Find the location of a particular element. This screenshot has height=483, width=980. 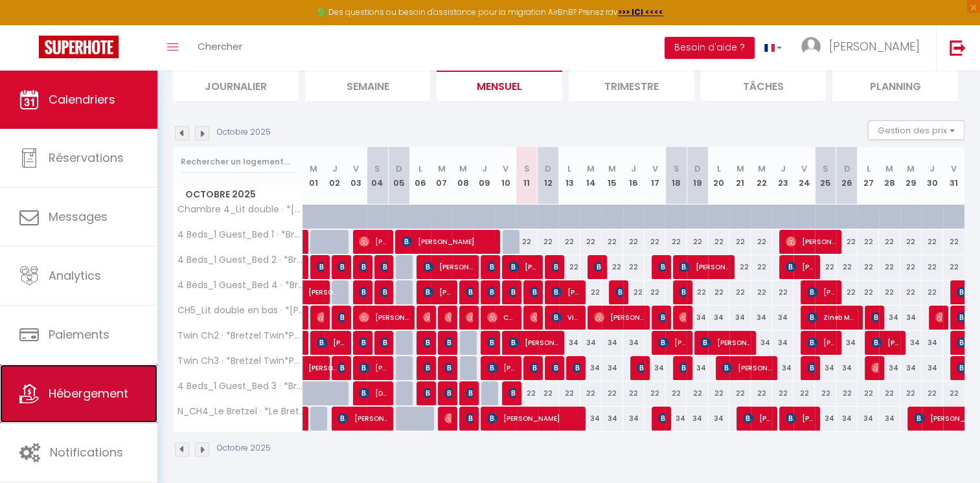

li: Tâches is located at coordinates (764, 85).